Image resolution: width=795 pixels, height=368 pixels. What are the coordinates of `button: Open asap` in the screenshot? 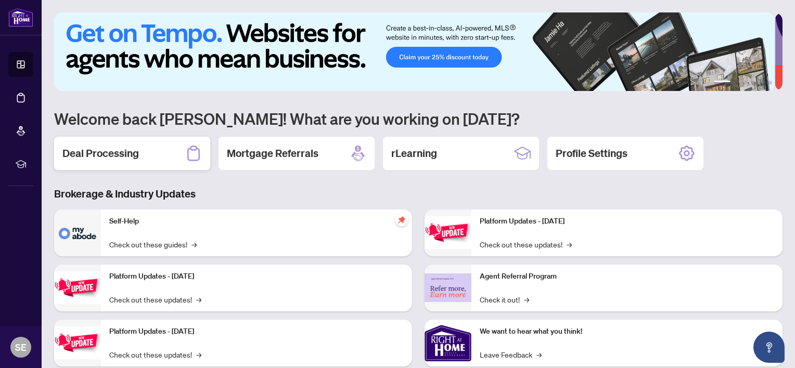 It's located at (769, 347).